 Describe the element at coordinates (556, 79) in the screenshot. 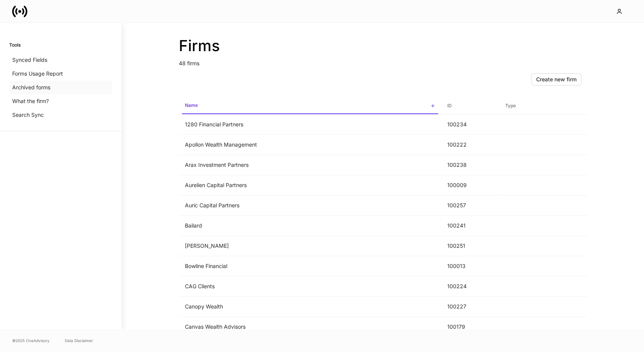

I see `button: Create new firm` at that location.